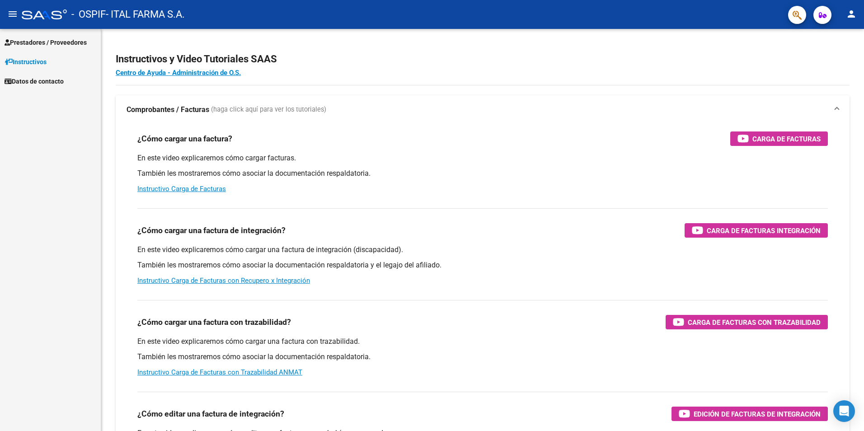  What do you see at coordinates (268, 110) in the screenshot?
I see `span: (haga click aquí para ver los tutoriales)` at bounding box center [268, 110].